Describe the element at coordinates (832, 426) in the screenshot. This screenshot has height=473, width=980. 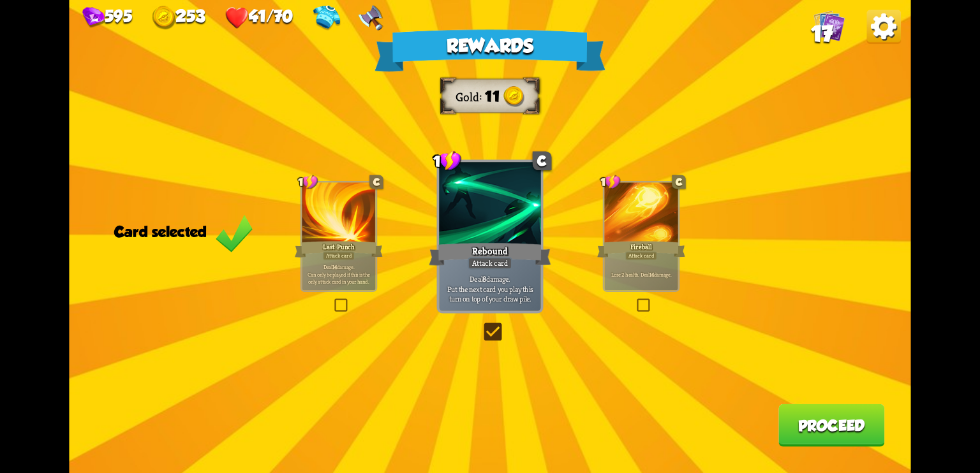
I see `button: Proceed` at that location.